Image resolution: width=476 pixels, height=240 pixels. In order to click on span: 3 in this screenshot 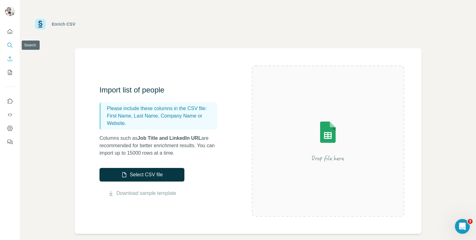, I will do `click(470, 222)`.